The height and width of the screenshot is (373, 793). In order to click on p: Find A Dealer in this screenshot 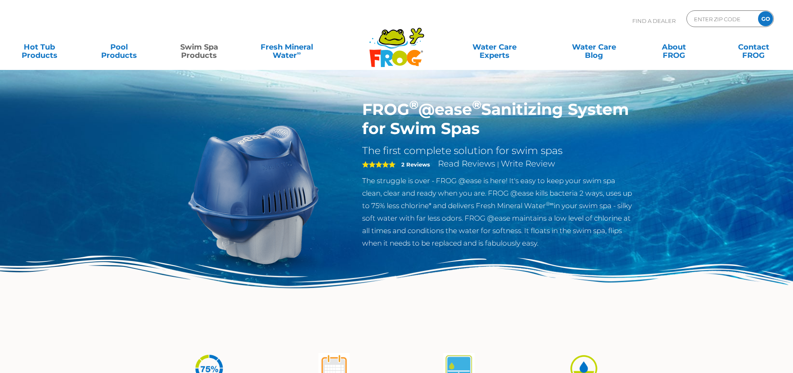, I will do `click(654, 21)`.